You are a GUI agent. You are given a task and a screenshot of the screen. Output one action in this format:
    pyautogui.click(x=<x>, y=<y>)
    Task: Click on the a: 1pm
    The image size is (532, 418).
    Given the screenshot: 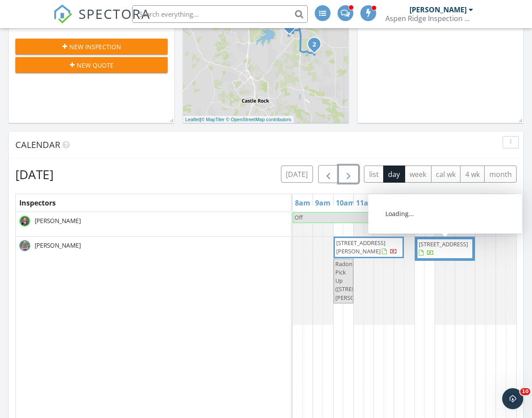 What is the action you would take?
    pyautogui.click(x=404, y=203)
    